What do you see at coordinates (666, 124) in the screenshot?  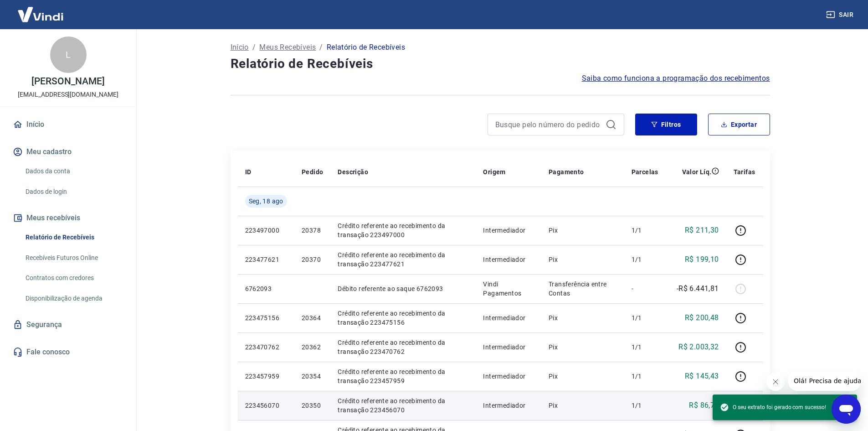 I see `button: Filtros` at bounding box center [666, 124].